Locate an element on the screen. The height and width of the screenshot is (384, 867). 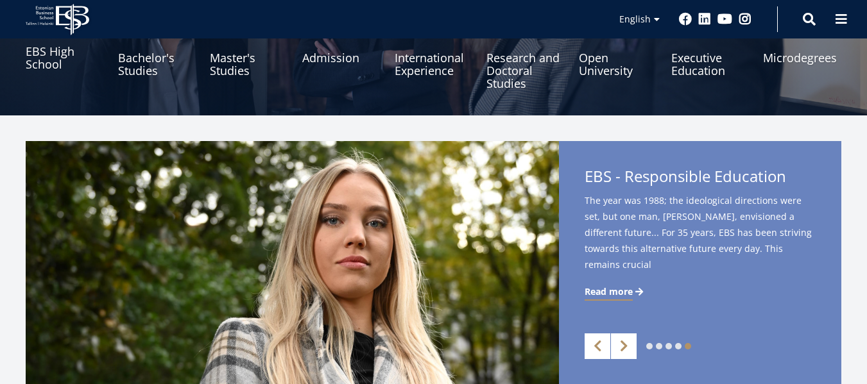
a: International Experience is located at coordinates (434, 58).